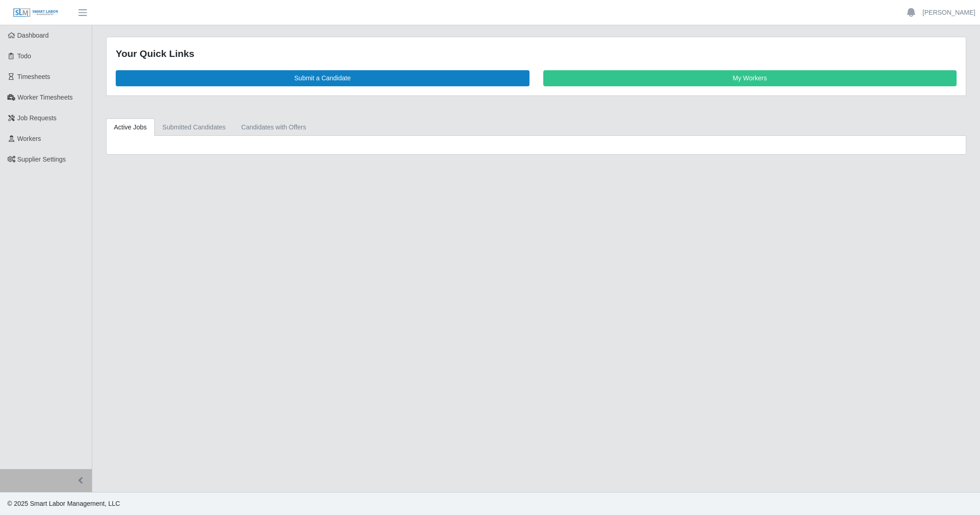 Image resolution: width=980 pixels, height=515 pixels. Describe the element at coordinates (130, 128) in the screenshot. I see `a: Active Jobs` at that location.